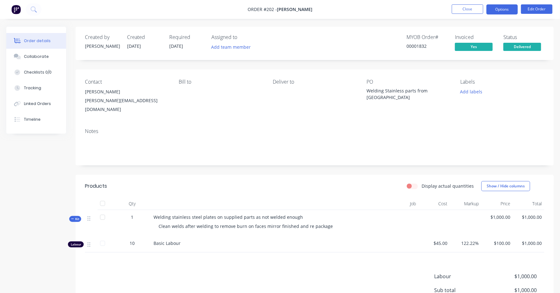 Image resolution: width=560 pixels, height=293 pixels. What do you see at coordinates (36, 41) in the screenshot?
I see `button: Order details` at bounding box center [36, 41].